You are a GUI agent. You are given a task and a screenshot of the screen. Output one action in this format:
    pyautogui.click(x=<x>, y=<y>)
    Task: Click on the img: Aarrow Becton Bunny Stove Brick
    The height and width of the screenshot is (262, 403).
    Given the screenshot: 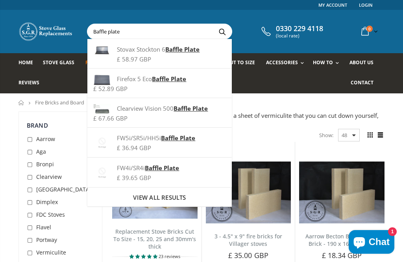 What is the action you would take?
    pyautogui.click(x=342, y=192)
    